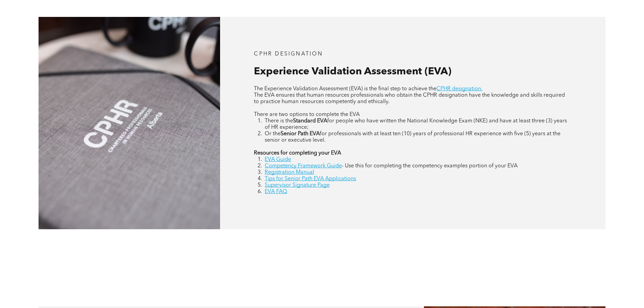 The width and height of the screenshot is (644, 308). I want to click on a: Supervisor Signature Page, so click(297, 185).